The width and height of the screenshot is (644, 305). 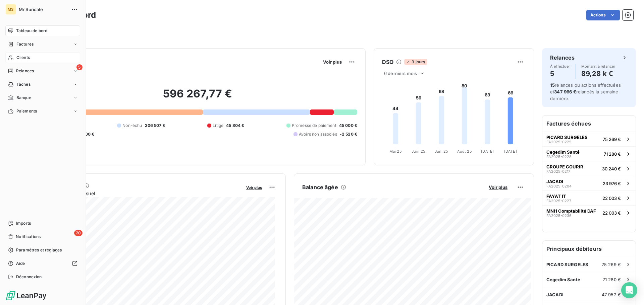 I want to click on span: MNH Comptabilité DAF, so click(x=571, y=211).